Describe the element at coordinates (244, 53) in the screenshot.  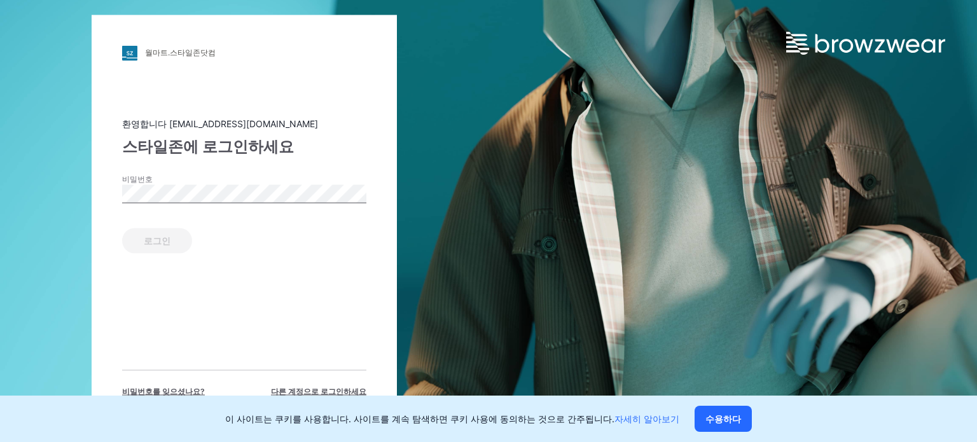
I see `a: 월마트.스타일존닷컴` at that location.